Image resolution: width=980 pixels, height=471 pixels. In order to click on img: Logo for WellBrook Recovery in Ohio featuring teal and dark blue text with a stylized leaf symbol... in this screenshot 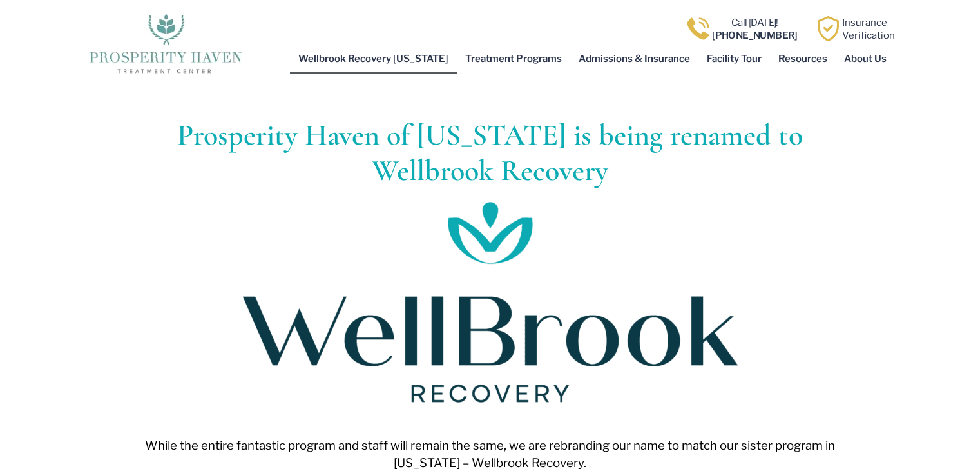, I will do `click(491, 301)`.